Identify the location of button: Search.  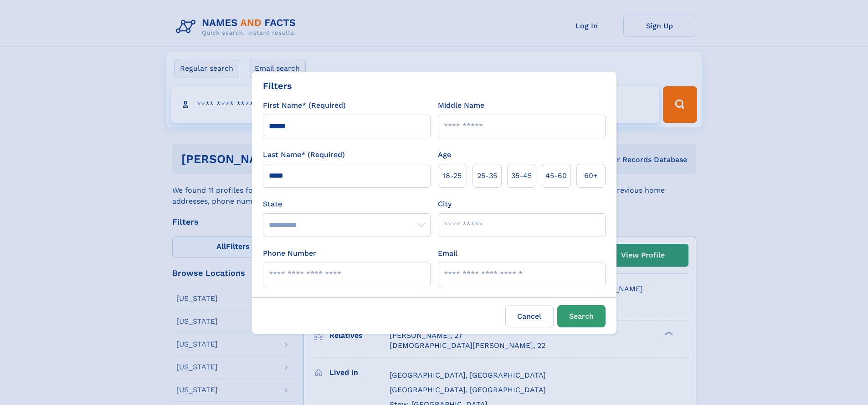
(582, 316).